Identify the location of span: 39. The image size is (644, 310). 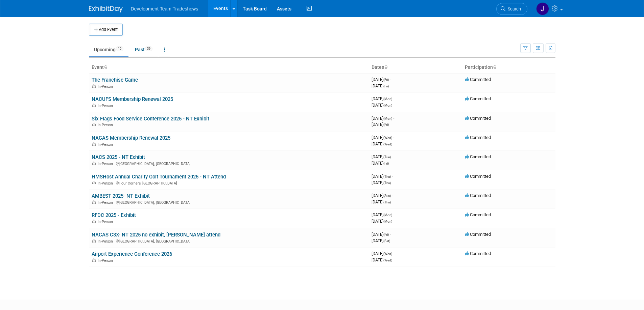
(149, 49).